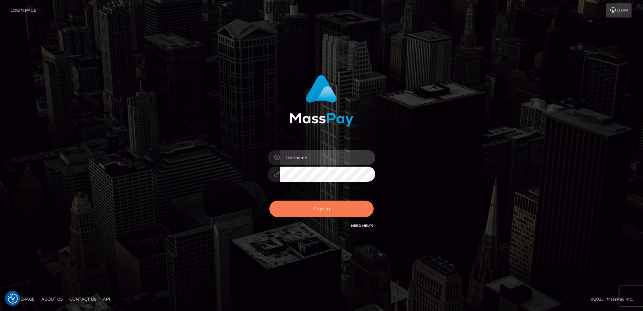 Image resolution: width=643 pixels, height=311 pixels. I want to click on a: About Us, so click(52, 299).